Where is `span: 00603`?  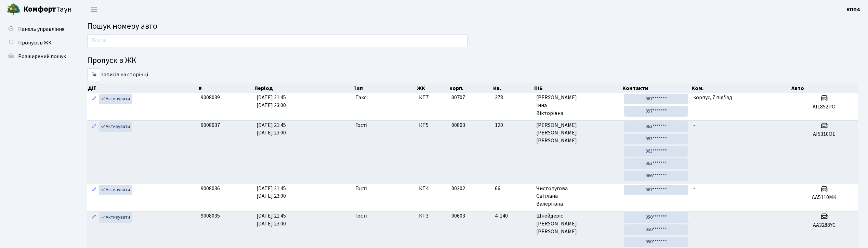
span: 00603 is located at coordinates (458, 216).